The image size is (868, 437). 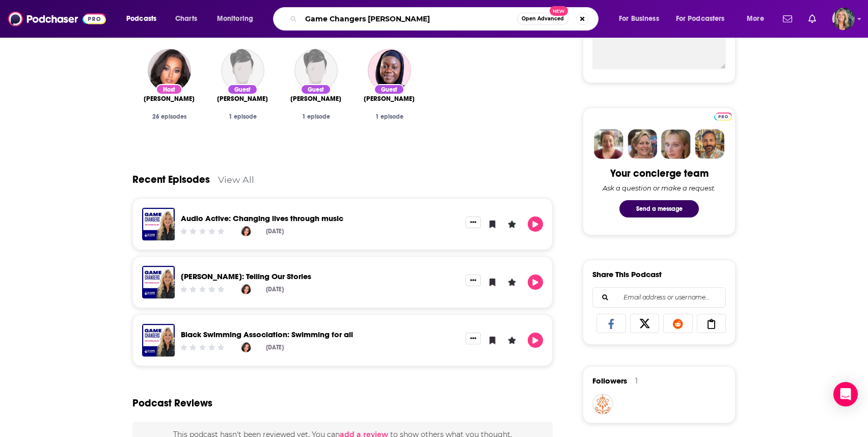 I want to click on div: 1, so click(x=636, y=381).